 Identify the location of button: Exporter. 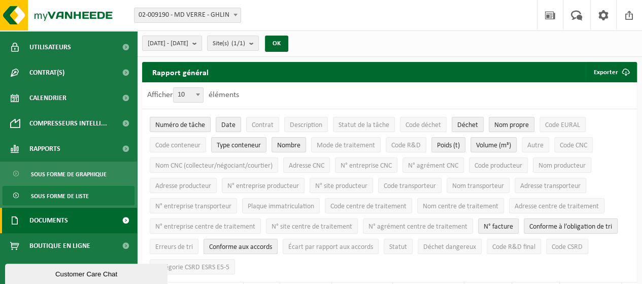
(611, 72).